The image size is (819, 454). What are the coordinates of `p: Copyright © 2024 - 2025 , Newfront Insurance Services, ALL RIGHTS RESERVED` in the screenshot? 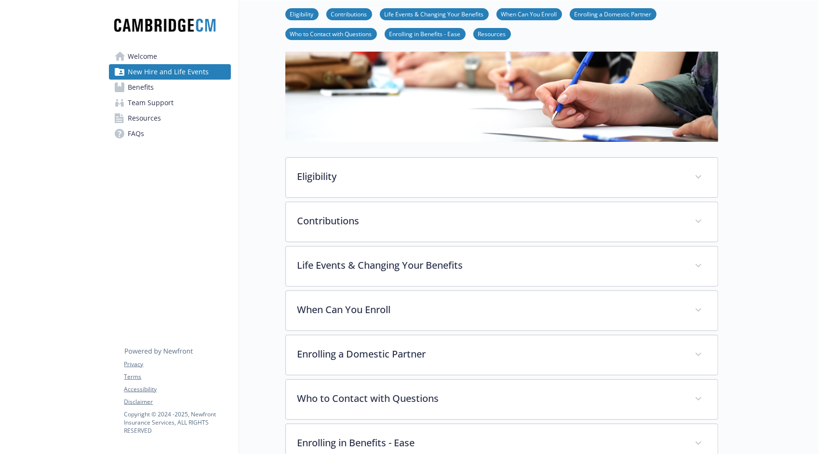 It's located at (177, 422).